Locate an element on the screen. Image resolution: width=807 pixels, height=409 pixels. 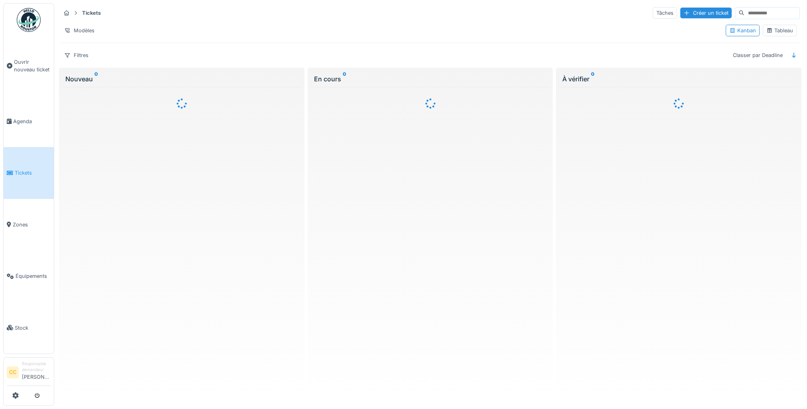
a: Agenda is located at coordinates (29, 121).